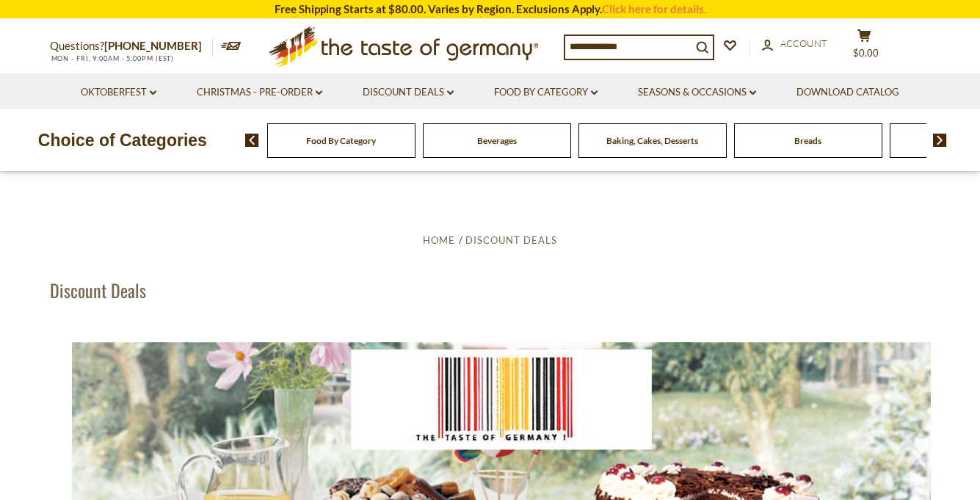 This screenshot has width=980, height=500. What do you see at coordinates (497, 140) in the screenshot?
I see `span: Beverages` at bounding box center [497, 140].